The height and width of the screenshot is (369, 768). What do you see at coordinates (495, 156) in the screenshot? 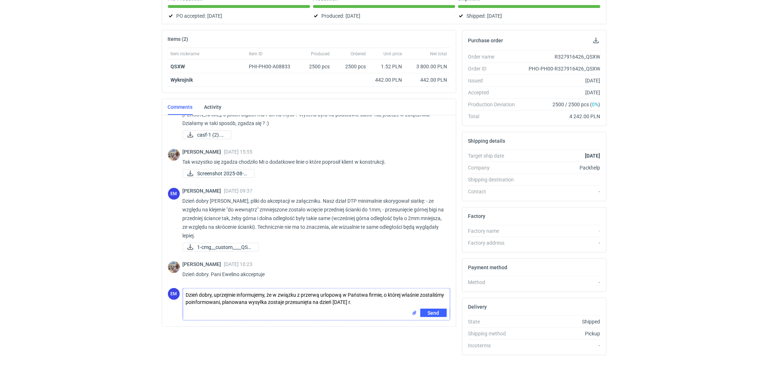
I see `div: Target ship date` at bounding box center [495, 156].